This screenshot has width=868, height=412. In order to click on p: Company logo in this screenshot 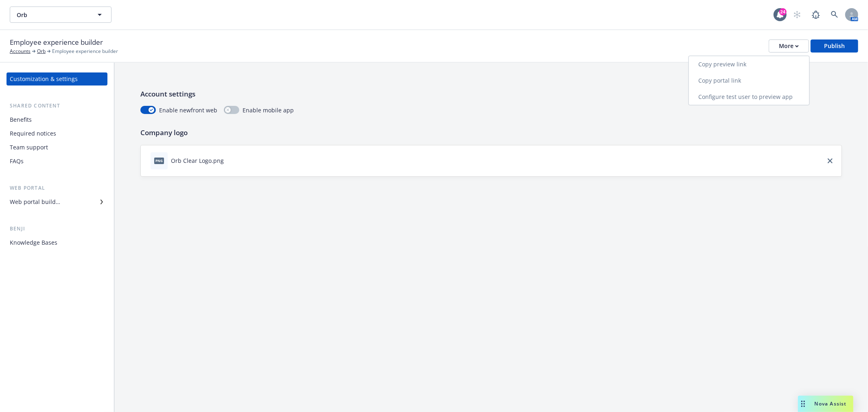, I will do `click(491, 133)`.